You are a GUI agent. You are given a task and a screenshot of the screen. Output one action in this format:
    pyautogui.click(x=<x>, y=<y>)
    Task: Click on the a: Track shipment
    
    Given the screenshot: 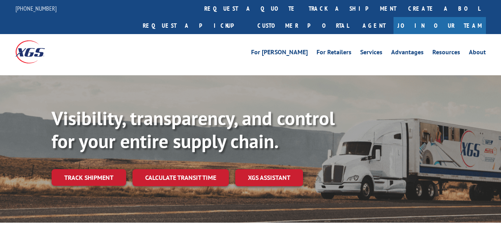 What is the action you would take?
    pyautogui.click(x=89, y=178)
    